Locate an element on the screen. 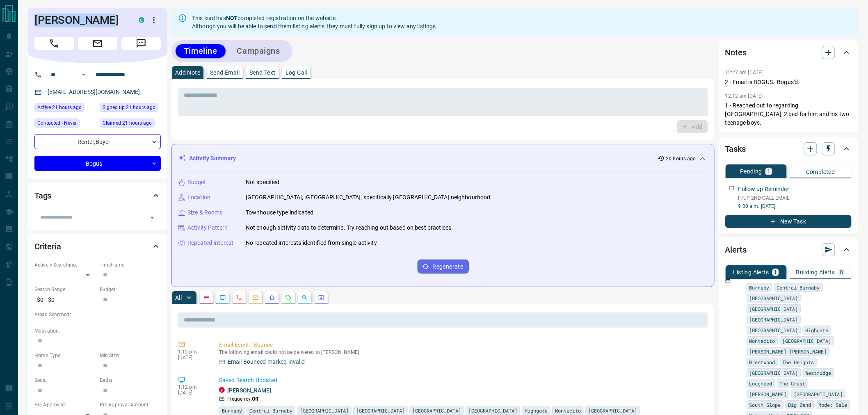 The height and width of the screenshot is (415, 868). p: Completed is located at coordinates (820, 172).